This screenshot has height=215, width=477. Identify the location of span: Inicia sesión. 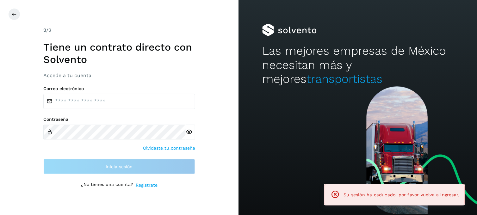
(119, 167).